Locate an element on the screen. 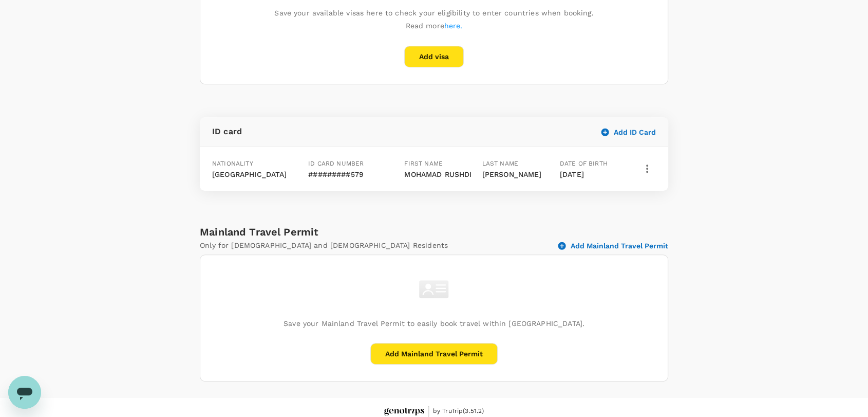  p: Save your available visas here to check your eligibility to enter countries when booking. is located at coordinates (433, 13).